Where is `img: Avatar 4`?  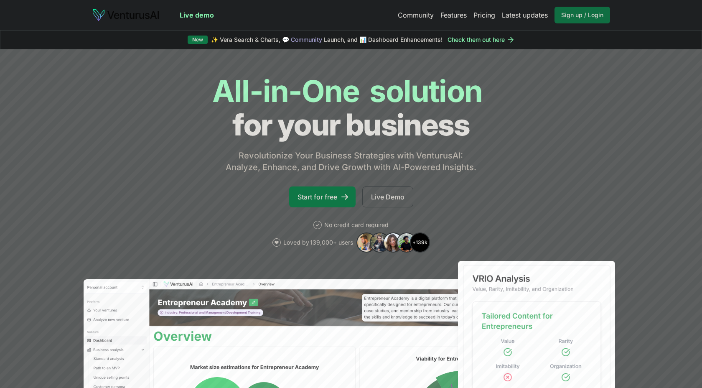 img: Avatar 4 is located at coordinates (407, 242).